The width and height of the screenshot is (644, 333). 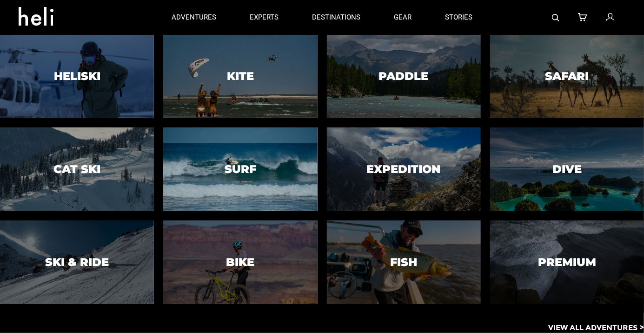 I want to click on h3: Surf, so click(x=241, y=169).